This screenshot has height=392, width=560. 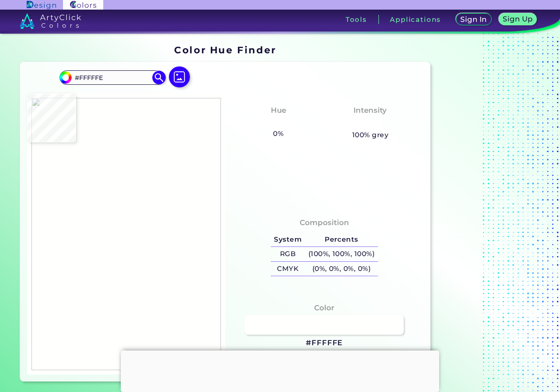 I want to click on h4: Composition, so click(x=324, y=223).